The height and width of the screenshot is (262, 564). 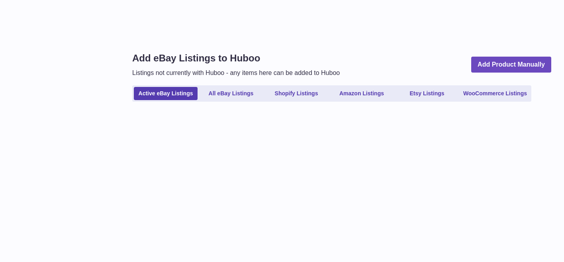 I want to click on a: Active eBay Listings, so click(x=166, y=93).